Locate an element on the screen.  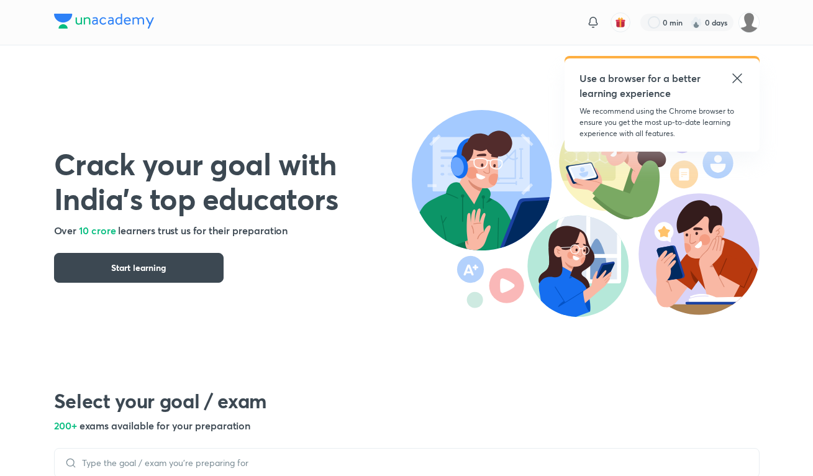
span: Start learning is located at coordinates (138, 268).